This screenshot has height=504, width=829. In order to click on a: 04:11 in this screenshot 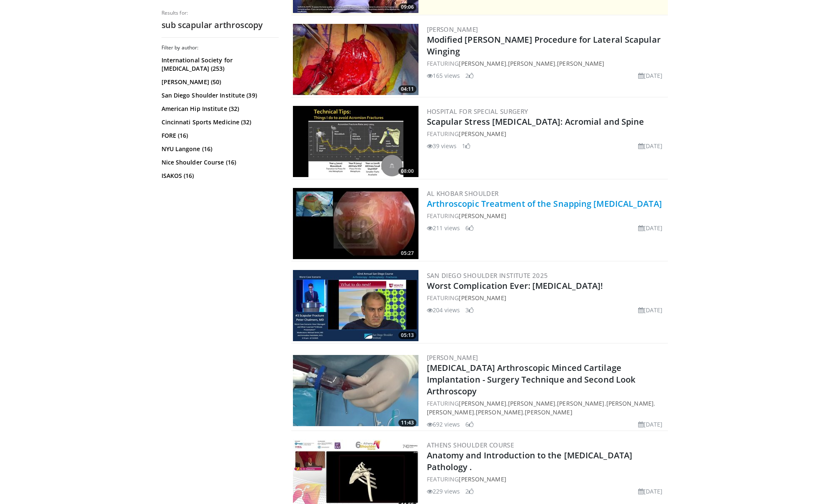, I will do `click(356, 60)`.